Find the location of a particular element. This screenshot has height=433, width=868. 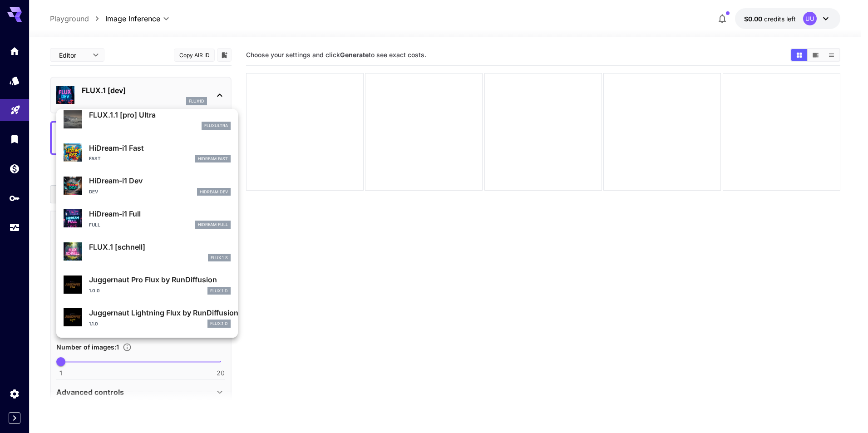

p: Fast is located at coordinates (95, 158).